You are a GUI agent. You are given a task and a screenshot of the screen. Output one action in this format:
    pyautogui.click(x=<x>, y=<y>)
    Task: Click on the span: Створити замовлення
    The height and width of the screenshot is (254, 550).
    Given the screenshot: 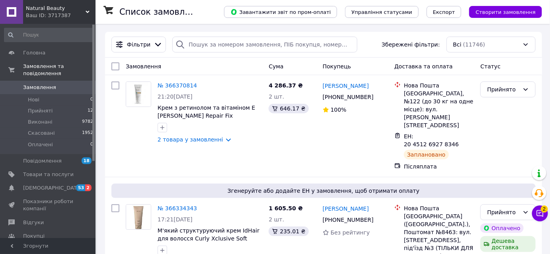 What is the action you would take?
    pyautogui.click(x=505, y=12)
    